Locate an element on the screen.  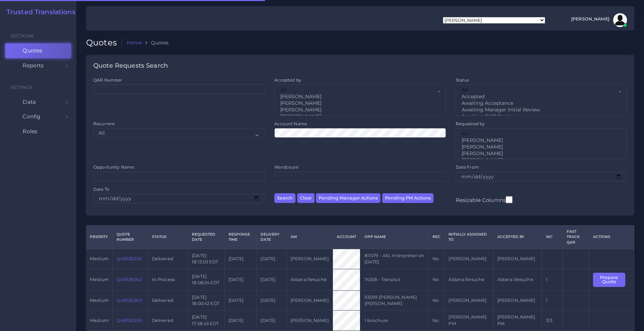
span: Data is located at coordinates (29, 102).